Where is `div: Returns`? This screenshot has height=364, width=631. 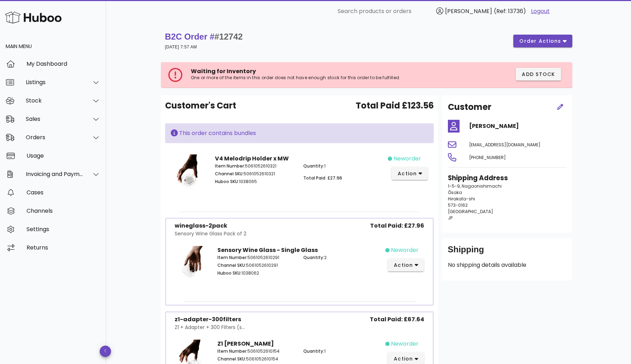 div: Returns is located at coordinates (63, 247).